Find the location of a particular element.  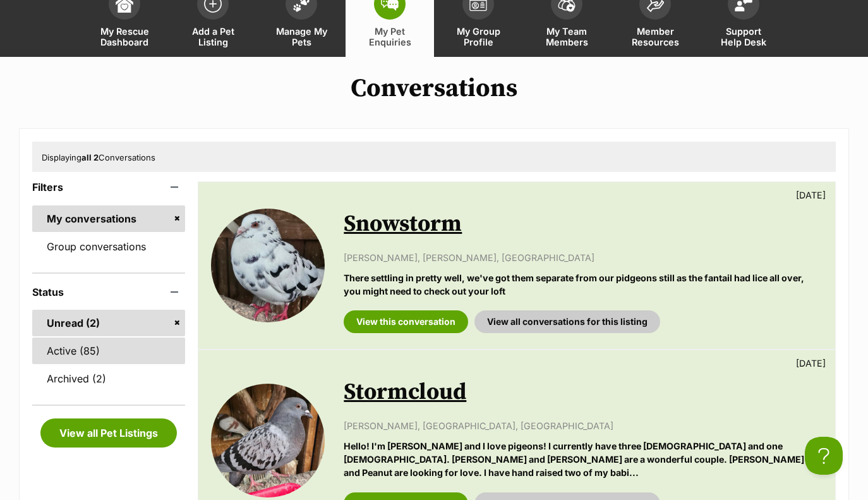

a: Archived (2) is located at coordinates (108, 378).